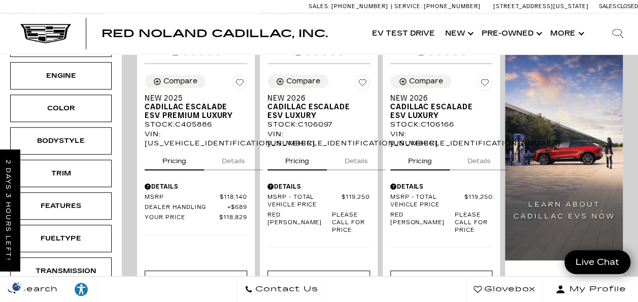  I want to click on button: More, so click(566, 34).